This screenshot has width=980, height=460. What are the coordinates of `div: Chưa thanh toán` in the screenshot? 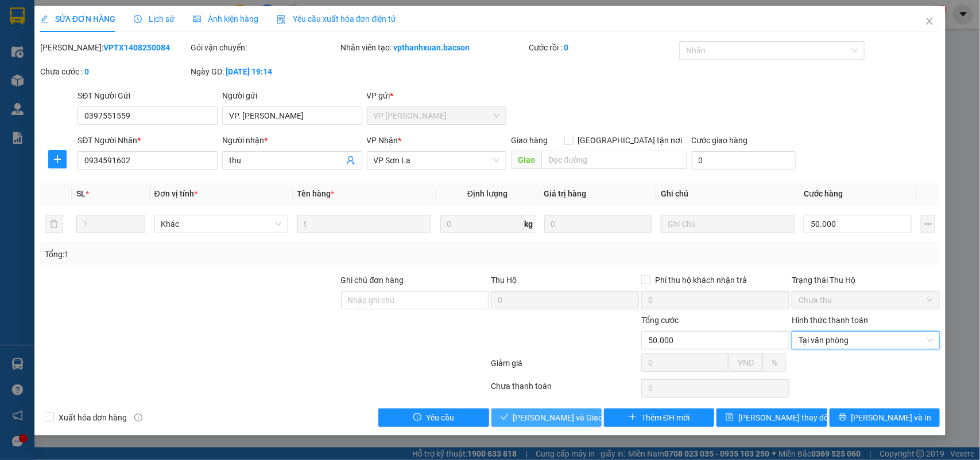 It's located at (565, 390).